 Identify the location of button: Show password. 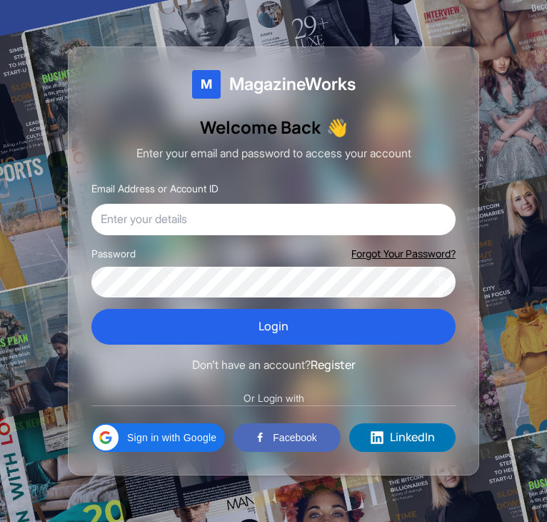
(441, 282).